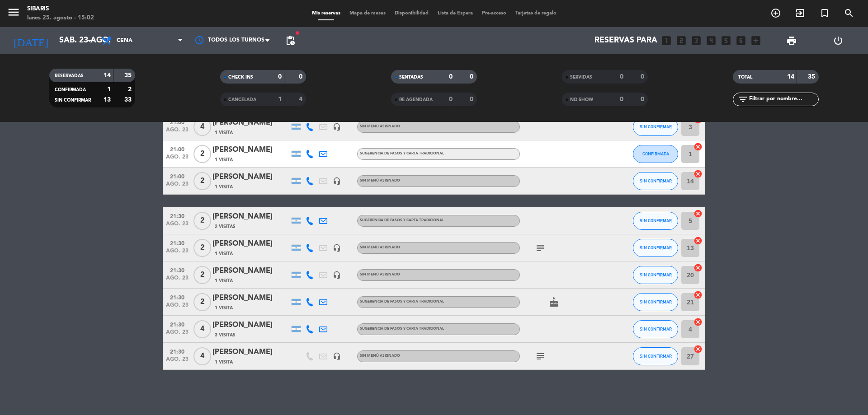 This screenshot has width=868, height=415. Describe the element at coordinates (107, 100) in the screenshot. I see `strong: 13` at that location.